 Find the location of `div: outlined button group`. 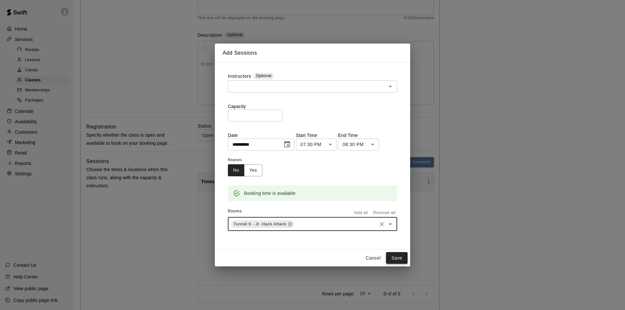

div: outlined button group is located at coordinates (245, 170).